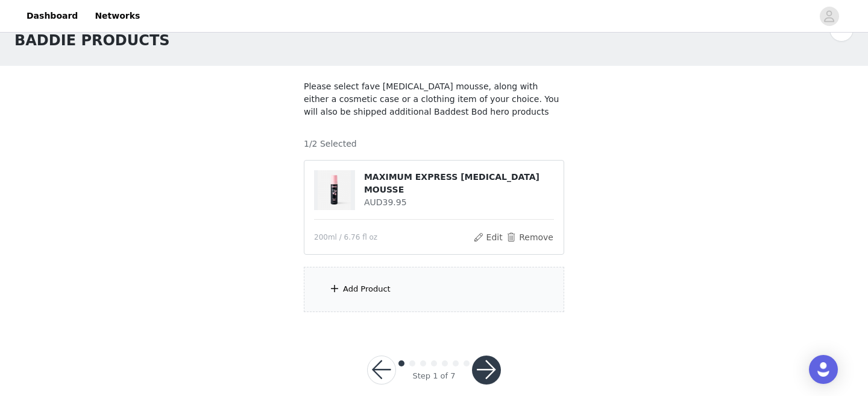  Describe the element at coordinates (530, 237) in the screenshot. I see `button: Remove` at that location.